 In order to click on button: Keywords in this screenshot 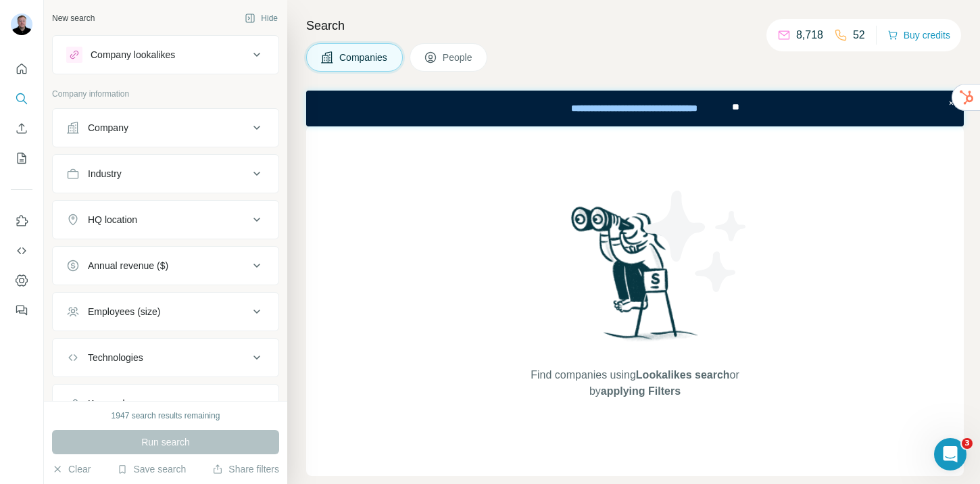, I will do `click(166, 404)`.